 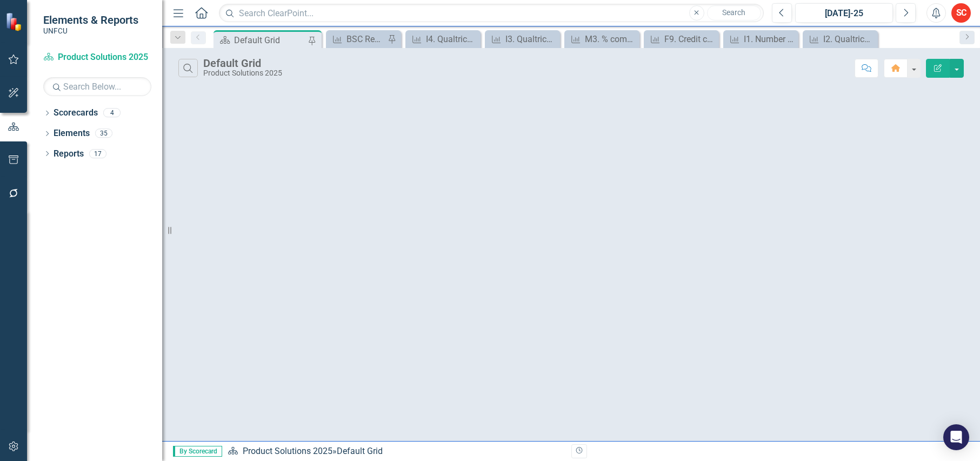 I want to click on button: Search, so click(x=734, y=13).